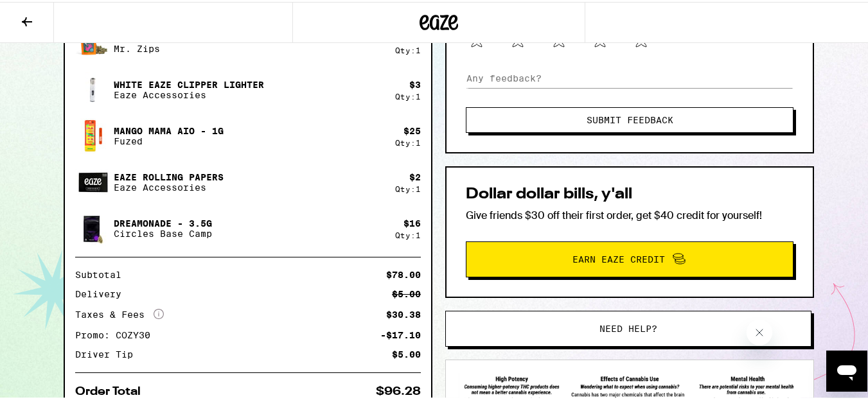 Image resolution: width=868 pixels, height=400 pixels. Describe the element at coordinates (412, 221) in the screenshot. I see `div: $ 16` at that location.